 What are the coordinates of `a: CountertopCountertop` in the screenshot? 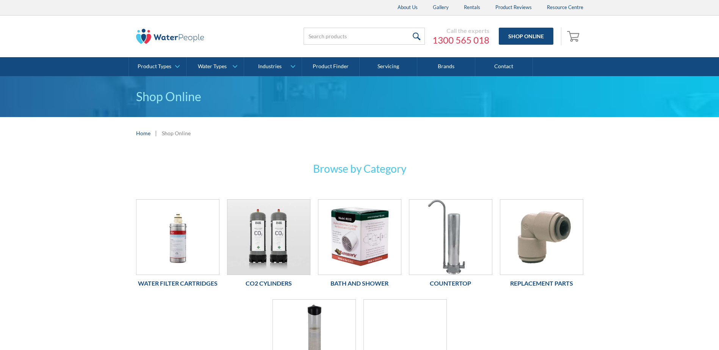 It's located at (450, 246).